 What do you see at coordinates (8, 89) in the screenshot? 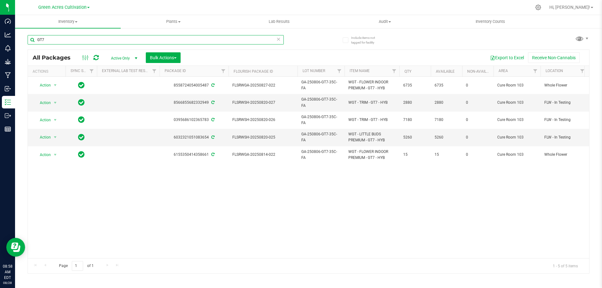
I see `inline-svg: Inbound` at bounding box center [8, 89].